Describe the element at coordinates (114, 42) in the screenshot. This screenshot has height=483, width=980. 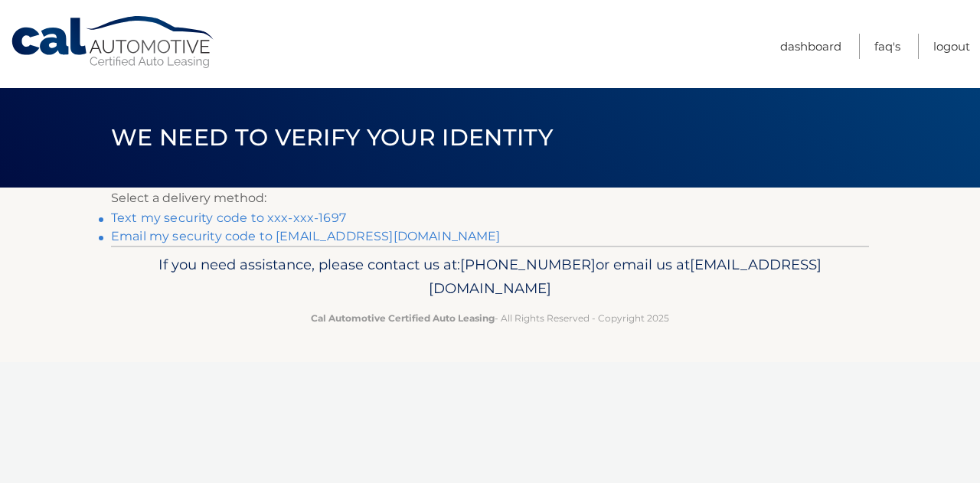
I see `a: Cal Automotive` at that location.